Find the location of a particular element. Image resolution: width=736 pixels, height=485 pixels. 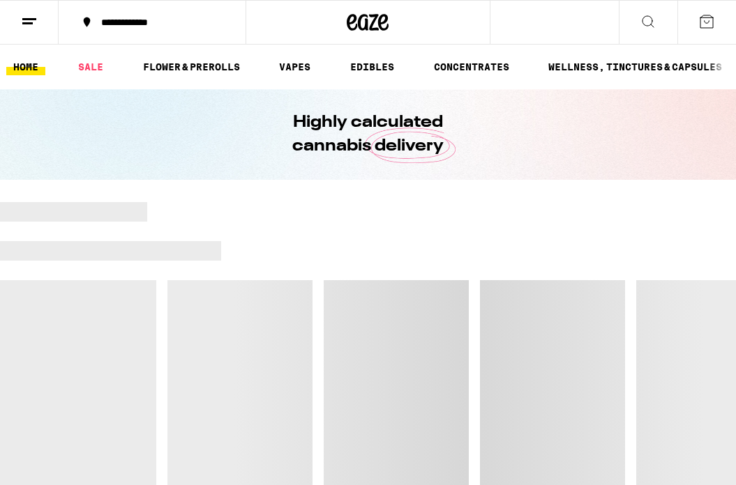

a: EDIBLES is located at coordinates (372, 67).